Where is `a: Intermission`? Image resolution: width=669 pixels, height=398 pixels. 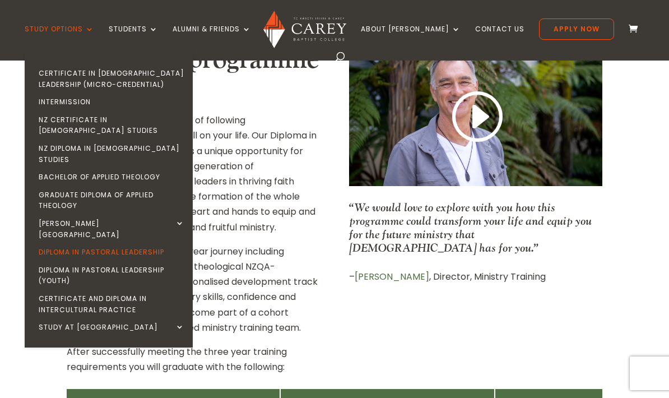
a: Intermission is located at coordinates (111, 102).